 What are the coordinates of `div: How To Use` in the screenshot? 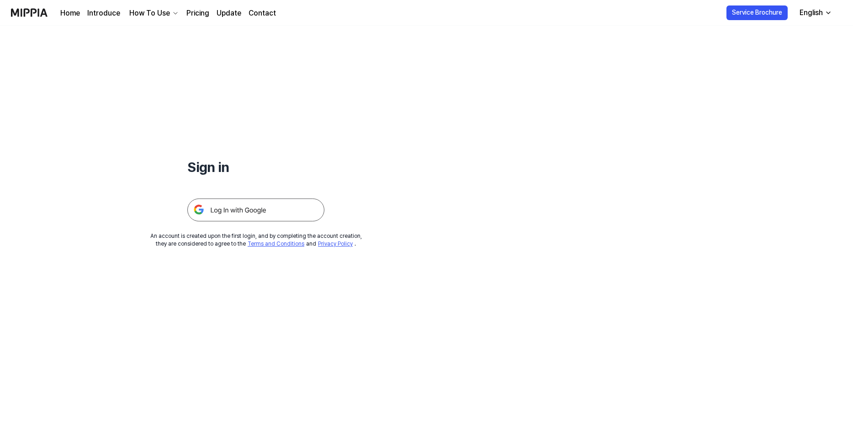 It's located at (149, 13).